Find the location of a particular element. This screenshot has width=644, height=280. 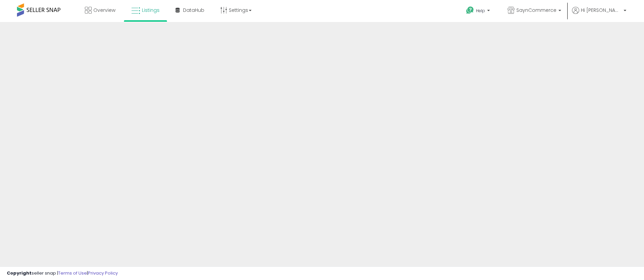

span: Help is located at coordinates (480, 11).